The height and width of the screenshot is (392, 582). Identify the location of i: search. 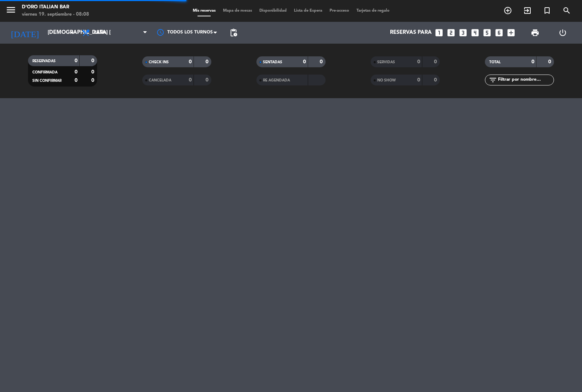
(567, 11).